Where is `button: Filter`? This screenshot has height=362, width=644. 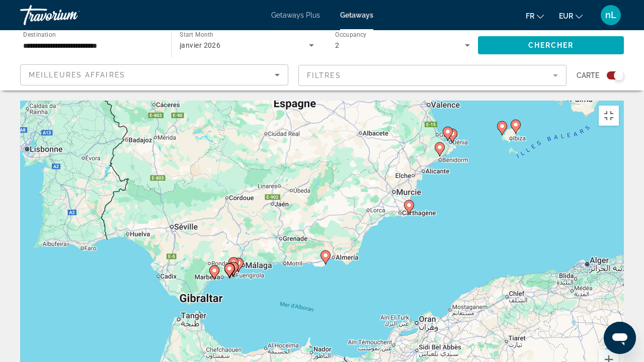
button: Filter is located at coordinates (432, 75).